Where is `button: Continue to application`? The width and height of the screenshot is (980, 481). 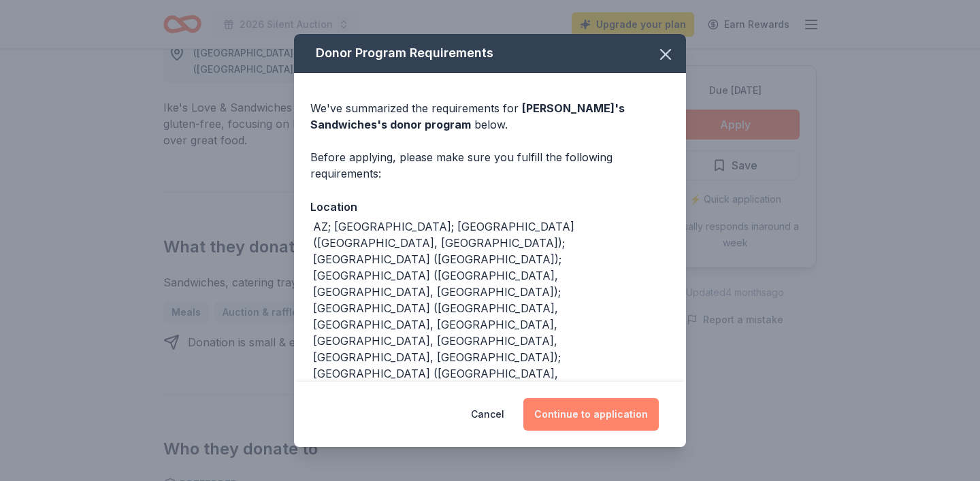
button: Continue to application is located at coordinates (590, 415).